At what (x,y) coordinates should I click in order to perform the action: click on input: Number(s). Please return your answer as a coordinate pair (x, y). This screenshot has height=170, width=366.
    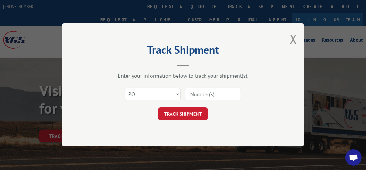
    Looking at the image, I should click on (213, 94).